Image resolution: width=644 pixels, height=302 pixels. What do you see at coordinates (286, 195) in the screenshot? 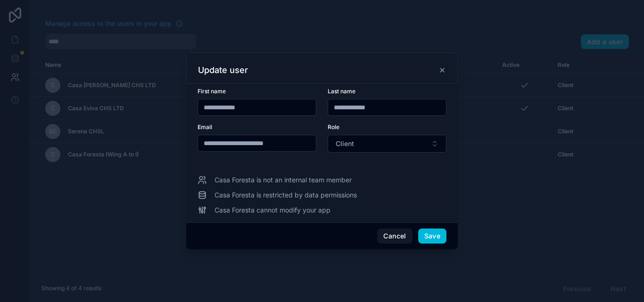
I see `span: Casa Foresta is restricted by data permissions` at bounding box center [286, 195].